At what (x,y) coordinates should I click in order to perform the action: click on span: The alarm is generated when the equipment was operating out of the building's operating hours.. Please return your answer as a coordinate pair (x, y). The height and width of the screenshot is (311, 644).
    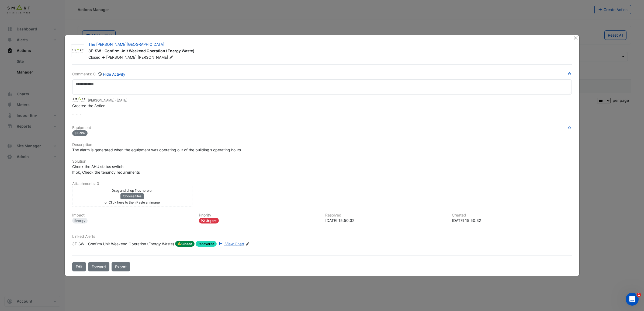
    Looking at the image, I should click on (157, 149).